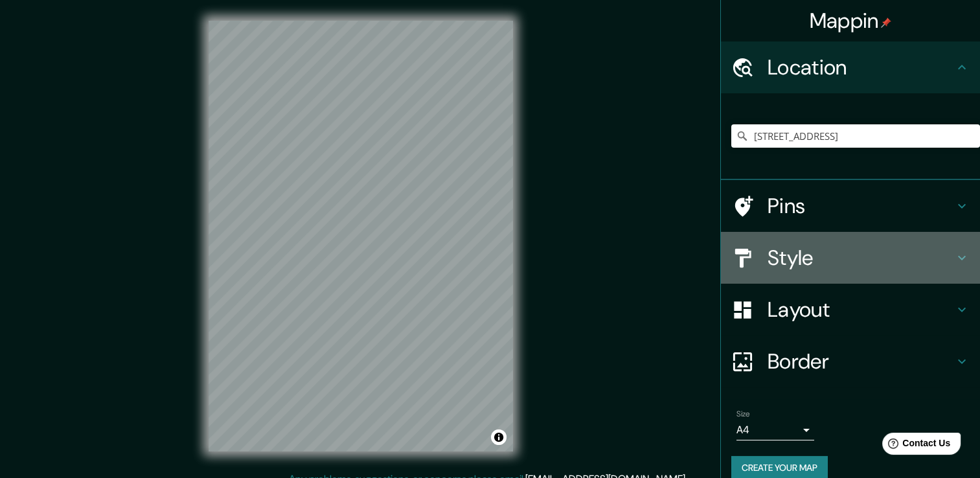 This screenshot has height=478, width=980. Describe the element at coordinates (861, 206) in the screenshot. I see `h4: Pins` at that location.